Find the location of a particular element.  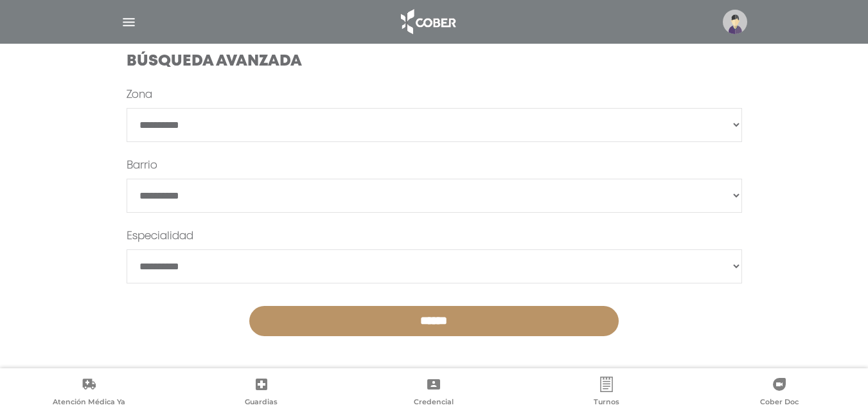

img: logo_cober_home-white.png is located at coordinates (427, 22).